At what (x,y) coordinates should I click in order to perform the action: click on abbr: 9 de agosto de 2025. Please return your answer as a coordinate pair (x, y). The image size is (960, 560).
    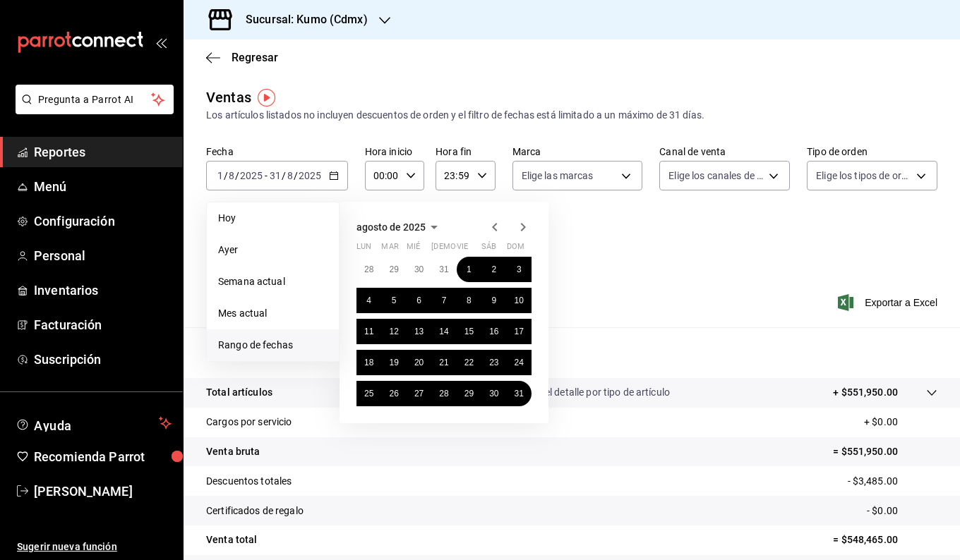
    Looking at the image, I should click on (494, 301).